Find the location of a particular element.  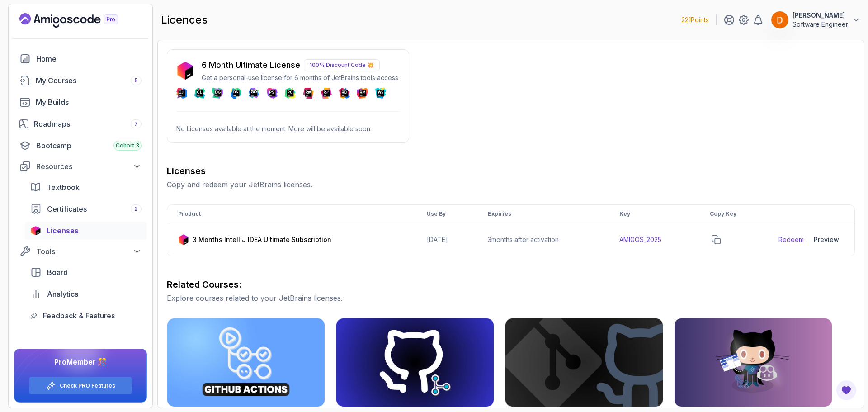

img: Git for Professionals card is located at coordinates (415, 362).